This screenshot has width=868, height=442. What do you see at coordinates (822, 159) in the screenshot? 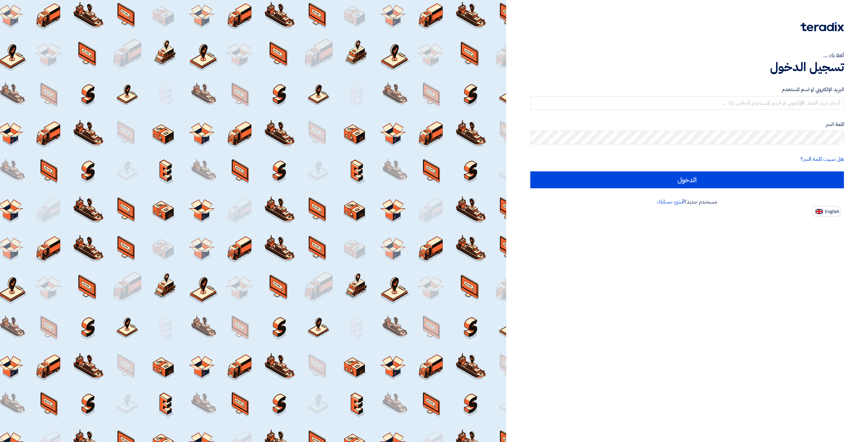
I see `a: هل نسيت كلمة السر؟` at bounding box center [822, 159].